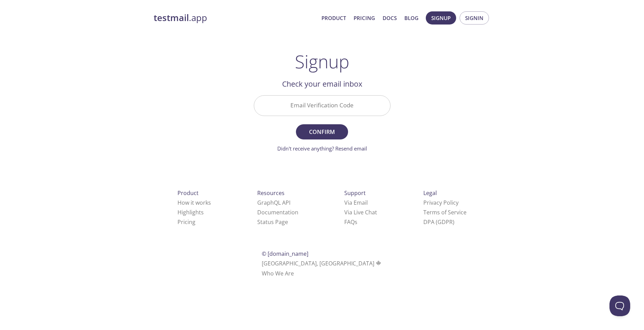 This screenshot has height=330, width=644. What do you see at coordinates (356, 222) in the screenshot?
I see `span: s` at bounding box center [356, 222].